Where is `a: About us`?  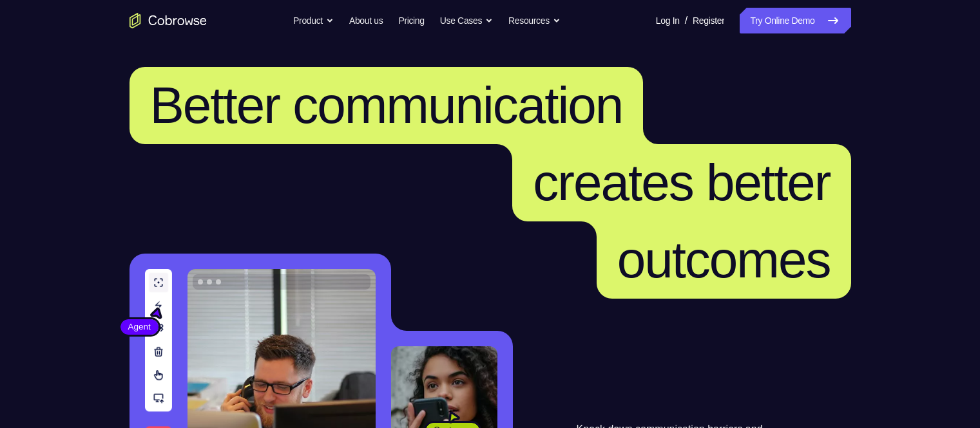
a: About us is located at coordinates (366, 20).